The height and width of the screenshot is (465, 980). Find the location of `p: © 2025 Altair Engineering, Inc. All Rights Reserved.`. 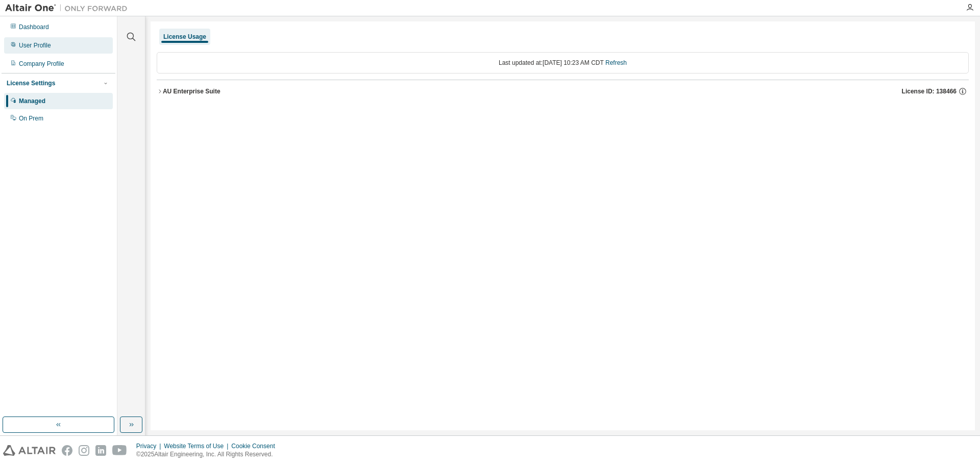

p: © 2025 Altair Engineering, Inc. All Rights Reserved. is located at coordinates (209, 455).